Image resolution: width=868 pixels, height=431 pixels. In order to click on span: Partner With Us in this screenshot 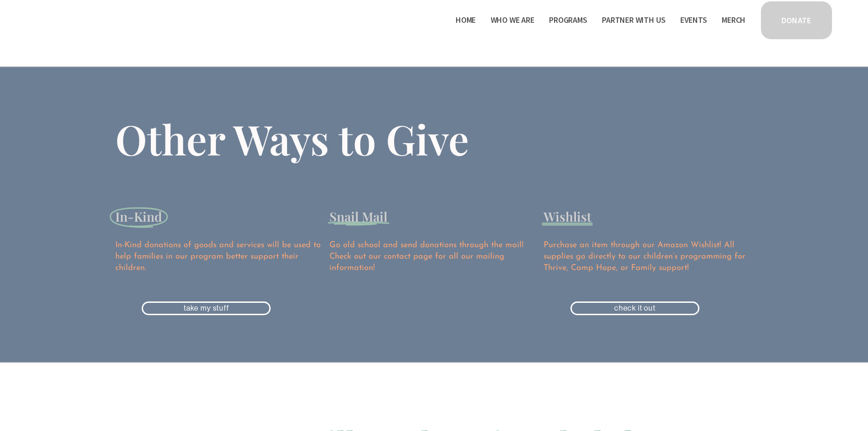, I will do `click(633, 20)`.